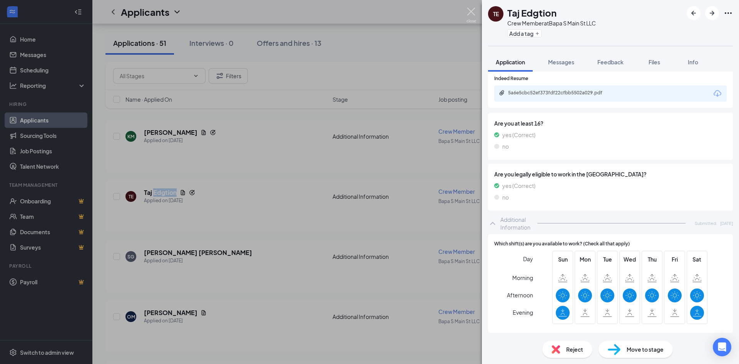 This screenshot has width=739, height=364. What do you see at coordinates (611, 62) in the screenshot?
I see `span: Feedback` at bounding box center [611, 62].